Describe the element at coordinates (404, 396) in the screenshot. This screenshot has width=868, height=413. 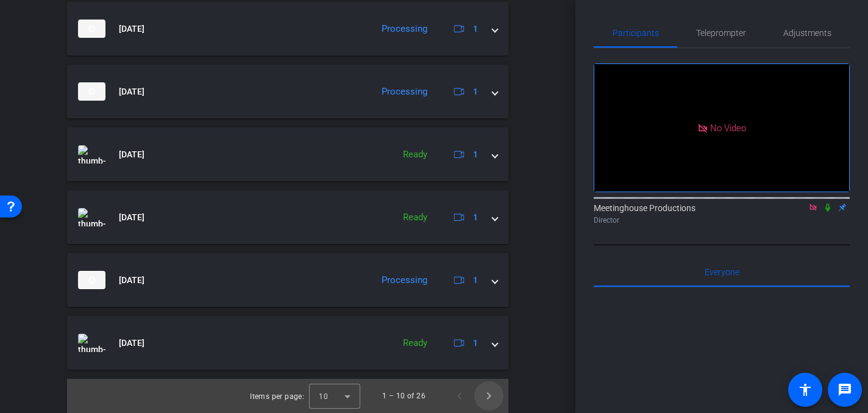
I see `div: 1 – 10 of 26` at that location.